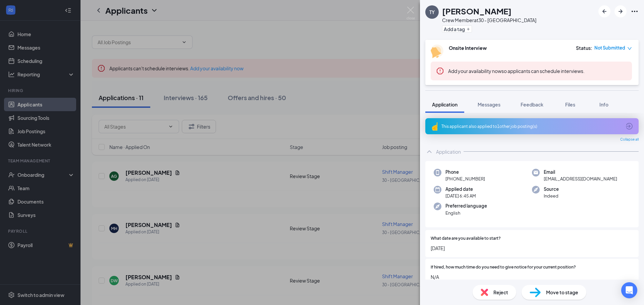  What do you see at coordinates (620, 11) in the screenshot?
I see `svg: ArrowRight` at bounding box center [620, 11].